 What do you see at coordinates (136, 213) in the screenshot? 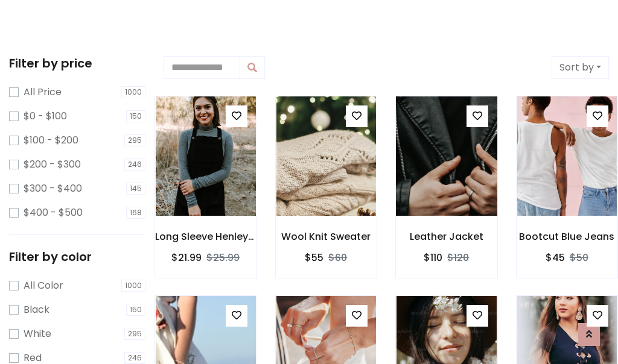
I see `span: 168` at bounding box center [136, 213].